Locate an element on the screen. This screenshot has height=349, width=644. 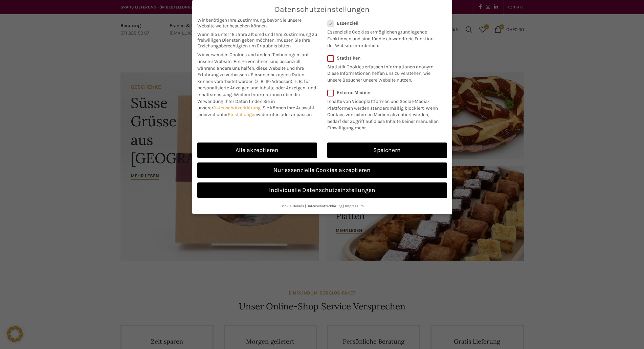
p: Inhalte von Videoplattformen und Social-Media-Plattformen werden standardmäßig blockiert. Wenn Co... is located at coordinates (385, 113).